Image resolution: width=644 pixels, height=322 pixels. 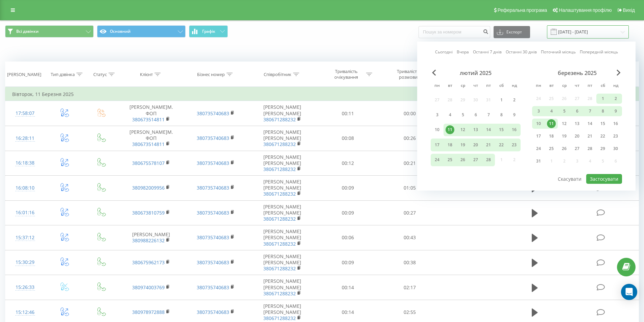 I want to click on div: 18, so click(x=450, y=145).